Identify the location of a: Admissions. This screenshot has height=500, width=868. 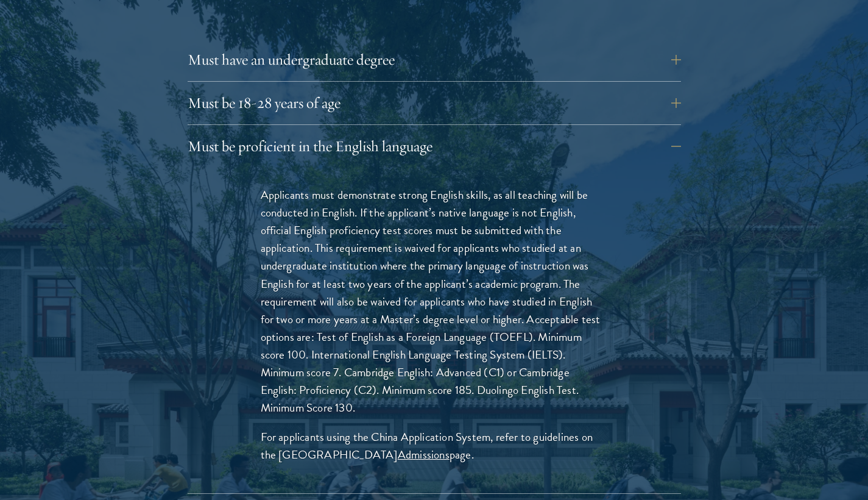
(423, 454).